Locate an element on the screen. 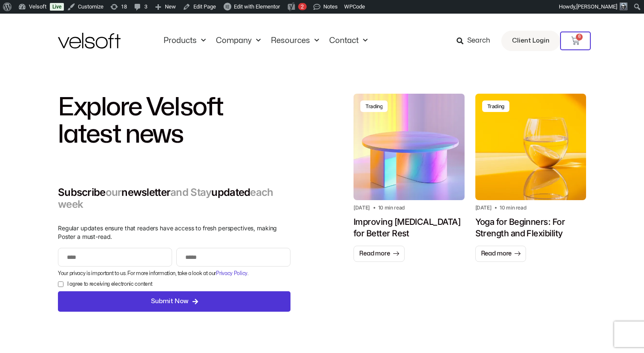  a: Client Login is located at coordinates (531, 41).